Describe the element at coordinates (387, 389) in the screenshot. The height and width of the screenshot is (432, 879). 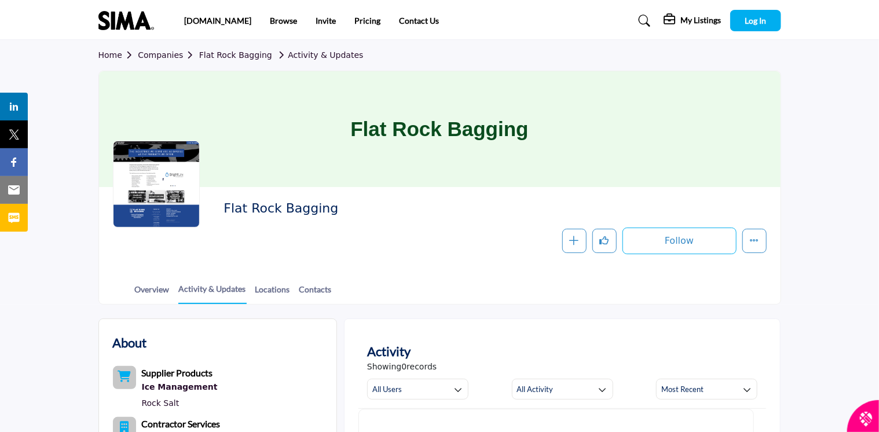
I see `h3: All Users` at that location.